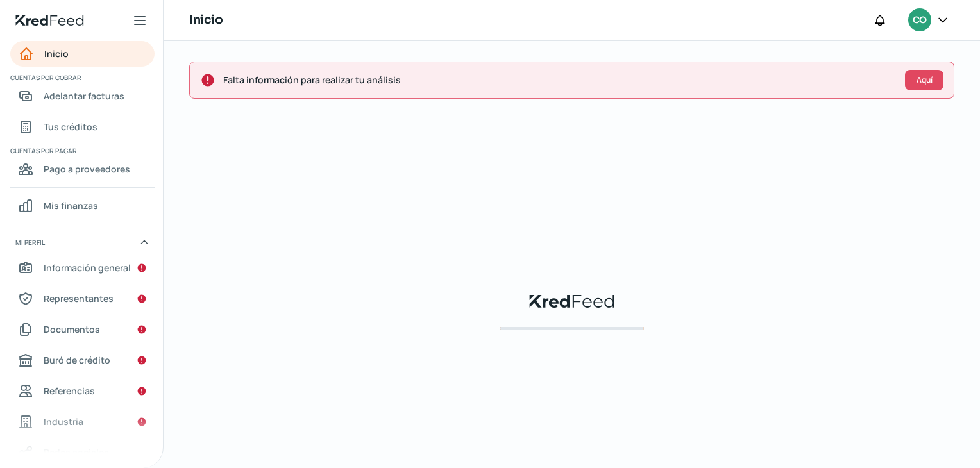 The width and height of the screenshot is (980, 468). I want to click on span: Falta información para realizar tu análisis, so click(559, 79).